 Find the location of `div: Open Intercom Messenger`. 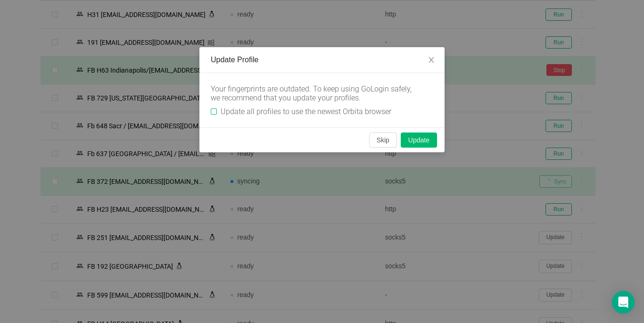

div: Open Intercom Messenger is located at coordinates (624, 303).